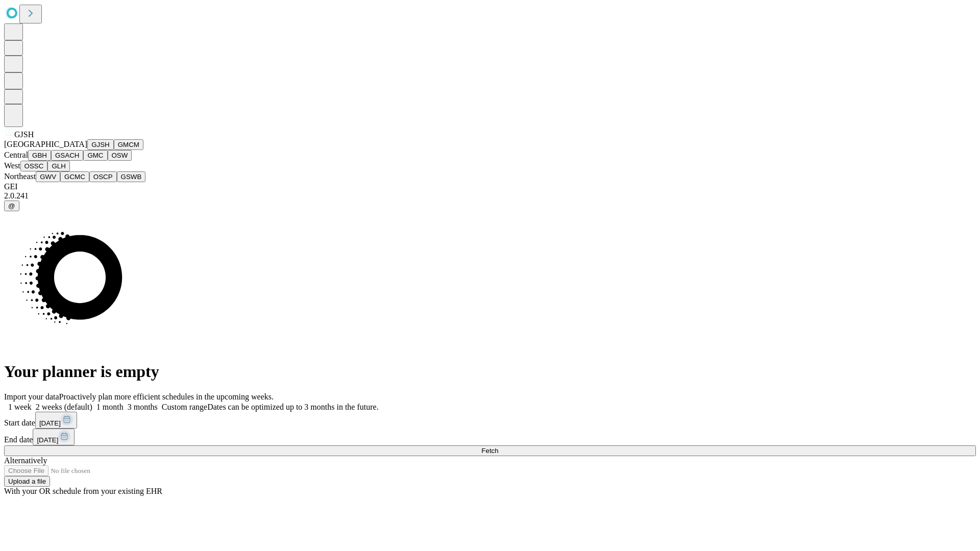  I want to click on span: Alternatively, so click(26, 460).